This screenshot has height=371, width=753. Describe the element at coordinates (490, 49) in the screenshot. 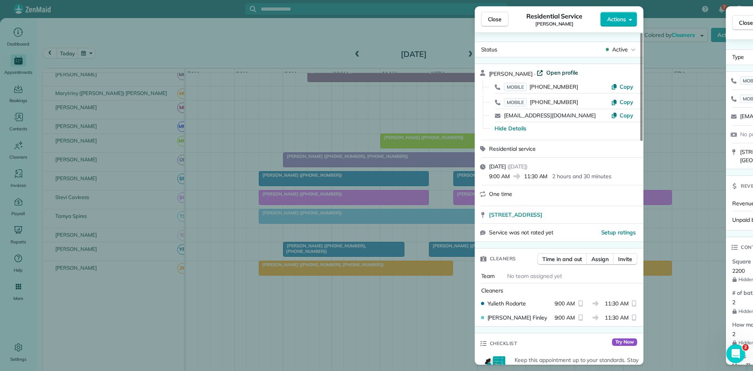

I see `span: Status` at that location.